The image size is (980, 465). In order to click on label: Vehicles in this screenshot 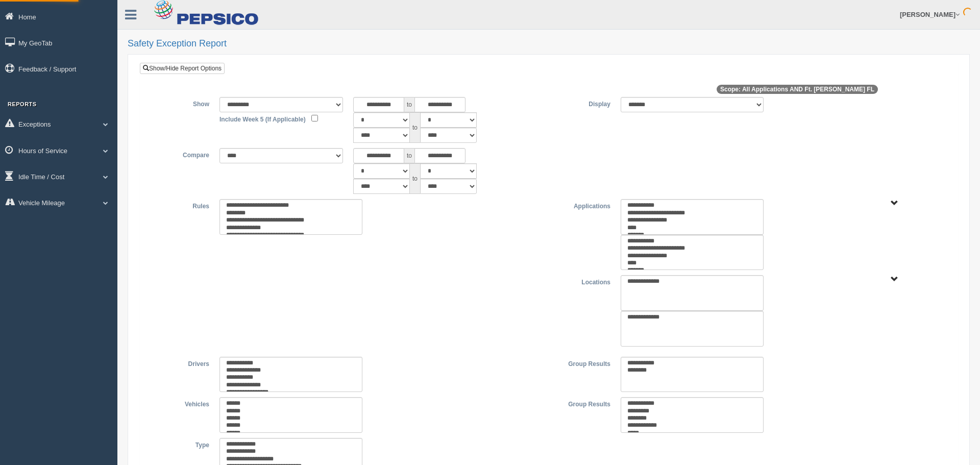, I will do `click(181, 403)`.